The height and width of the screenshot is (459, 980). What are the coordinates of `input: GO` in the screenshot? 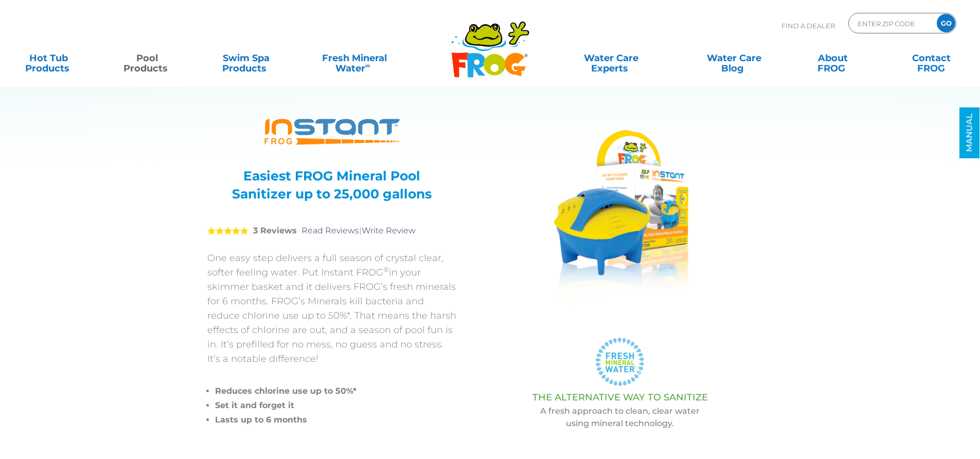 It's located at (946, 23).